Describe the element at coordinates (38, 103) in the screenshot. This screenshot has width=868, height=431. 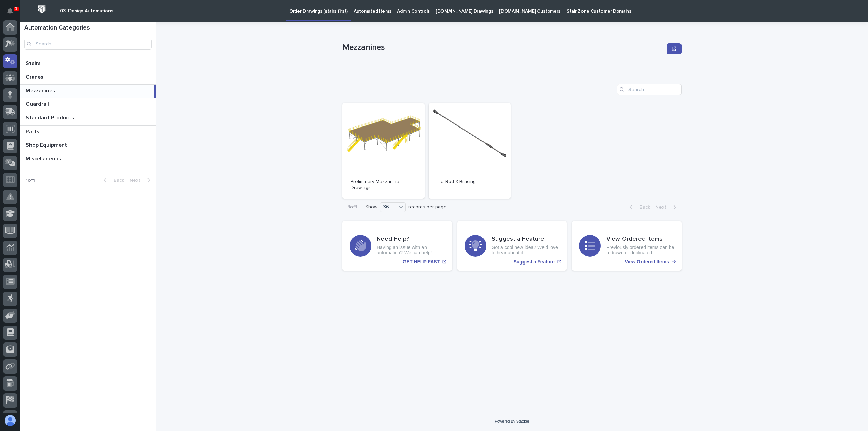
I see `p: Guardrail` at that location.